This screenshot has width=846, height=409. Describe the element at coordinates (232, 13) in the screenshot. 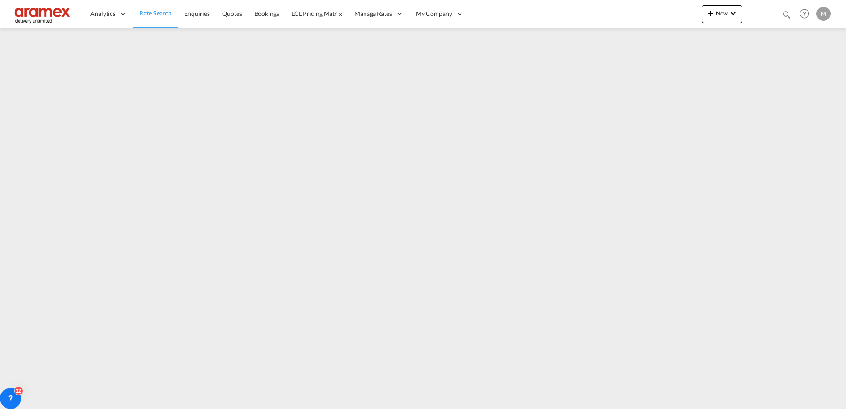

I see `span: Quotes` at that location.